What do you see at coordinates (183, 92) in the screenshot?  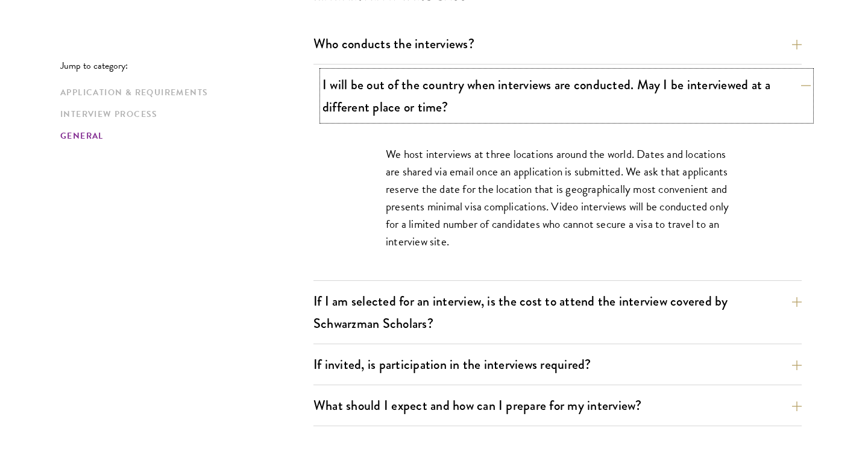 I see `a: Application & Requirements` at bounding box center [183, 92].